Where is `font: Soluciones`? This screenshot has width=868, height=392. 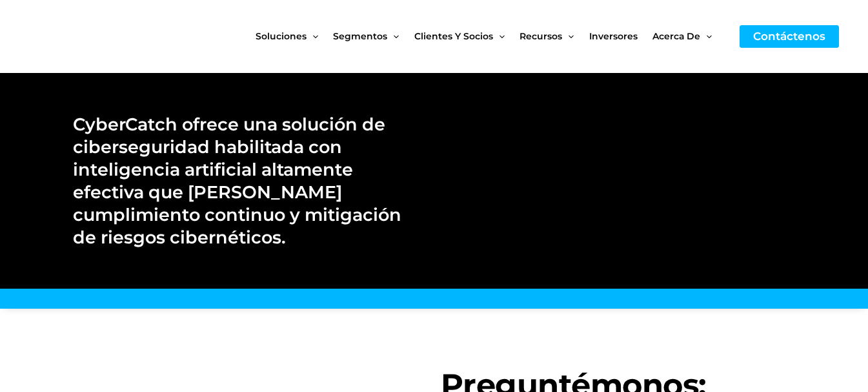 font: Soluciones is located at coordinates (281, 36).